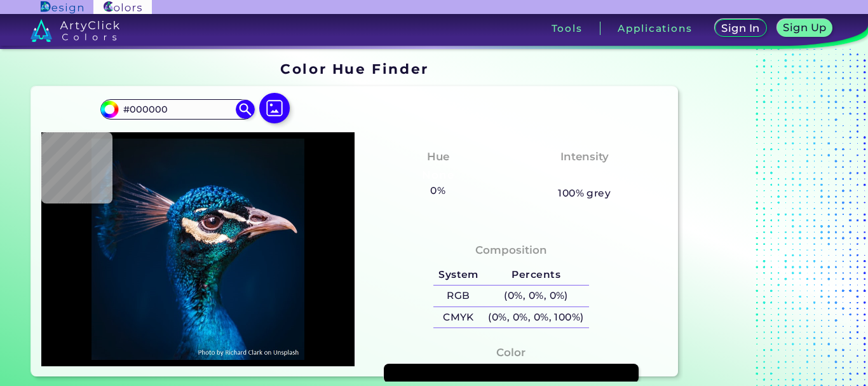 Image resolution: width=868 pixels, height=386 pixels. I want to click on h5: (0%, 0%, 0%, 100%), so click(537, 317).